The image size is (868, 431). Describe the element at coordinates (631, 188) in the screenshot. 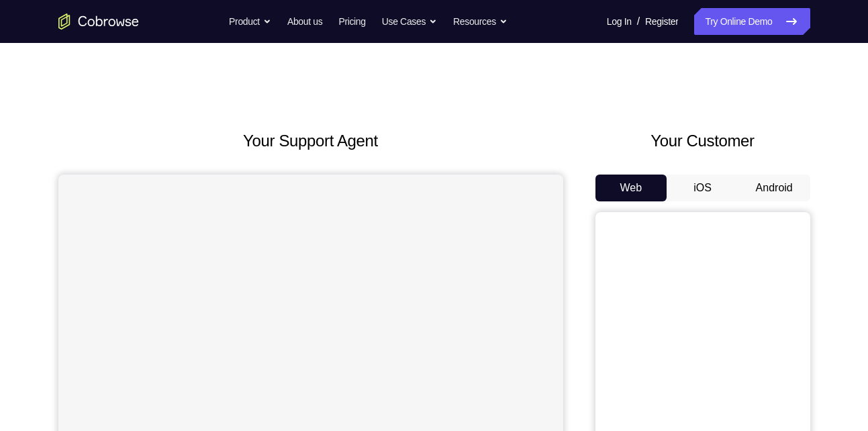

I see `button: Web` at that location.